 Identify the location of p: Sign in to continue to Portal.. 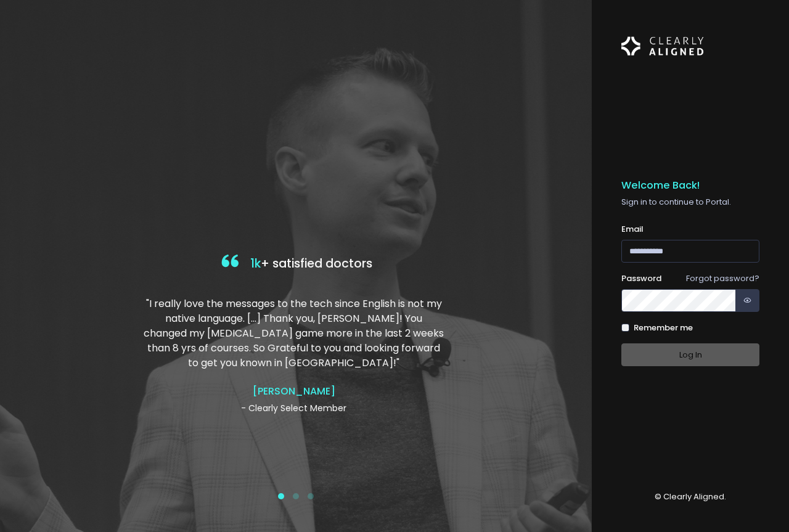
(690, 202).